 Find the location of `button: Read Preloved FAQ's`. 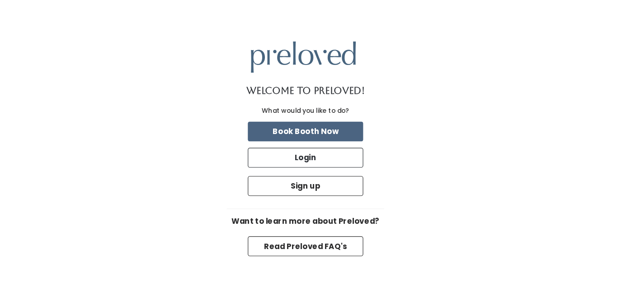

button: Read Preloved FAQ's is located at coordinates (320, 230).